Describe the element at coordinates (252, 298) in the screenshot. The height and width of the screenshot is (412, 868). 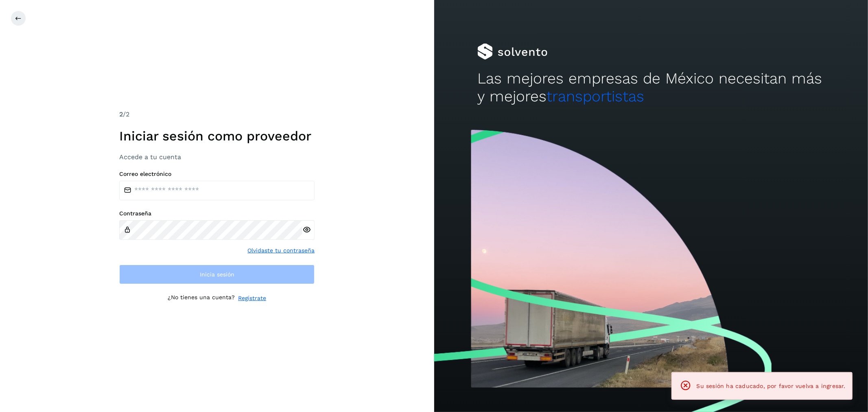
I see `a: Regístrate` at that location.